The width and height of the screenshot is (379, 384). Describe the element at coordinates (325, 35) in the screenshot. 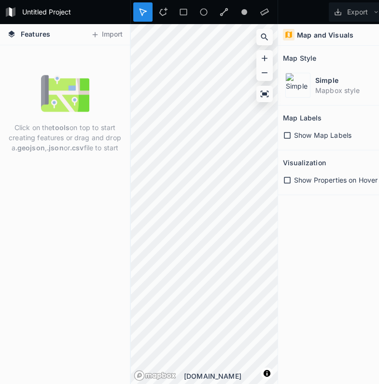

I see `h4: Map and Visuals` at that location.